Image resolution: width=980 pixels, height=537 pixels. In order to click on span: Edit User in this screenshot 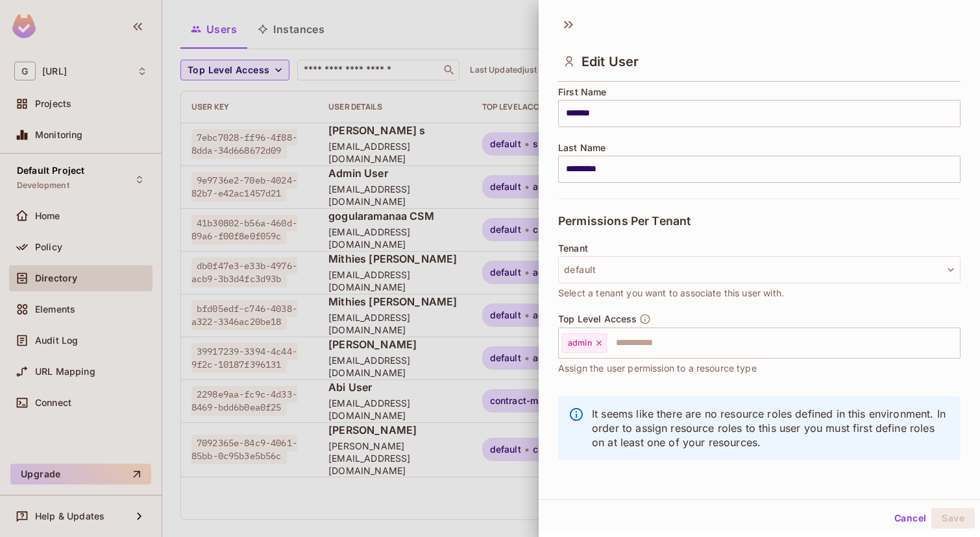, I will do `click(610, 61)`.